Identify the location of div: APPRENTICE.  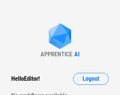
(56, 54).